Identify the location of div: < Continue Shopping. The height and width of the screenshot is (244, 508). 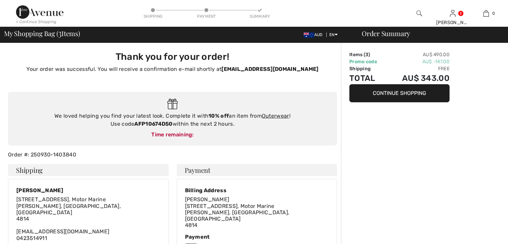
(36, 22).